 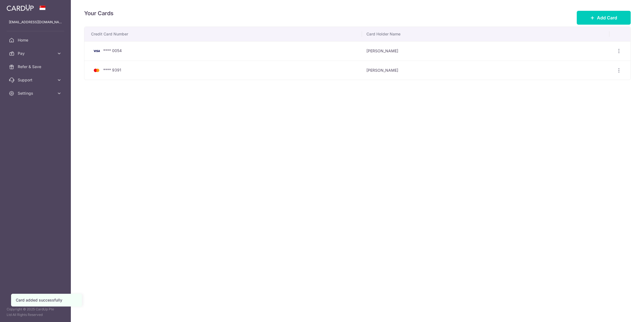 What do you see at coordinates (36, 93) in the screenshot?
I see `span: Settings` at bounding box center [36, 93].